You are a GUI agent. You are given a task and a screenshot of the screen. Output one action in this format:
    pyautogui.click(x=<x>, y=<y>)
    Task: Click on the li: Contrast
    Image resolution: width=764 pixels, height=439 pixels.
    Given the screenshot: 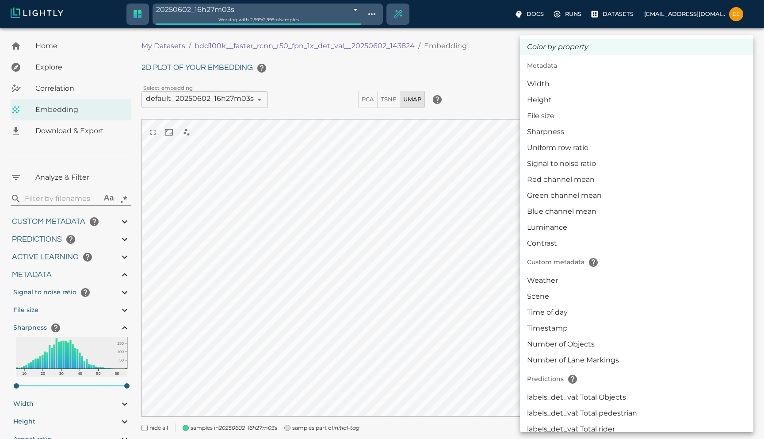 What is the action you would take?
    pyautogui.click(x=637, y=243)
    